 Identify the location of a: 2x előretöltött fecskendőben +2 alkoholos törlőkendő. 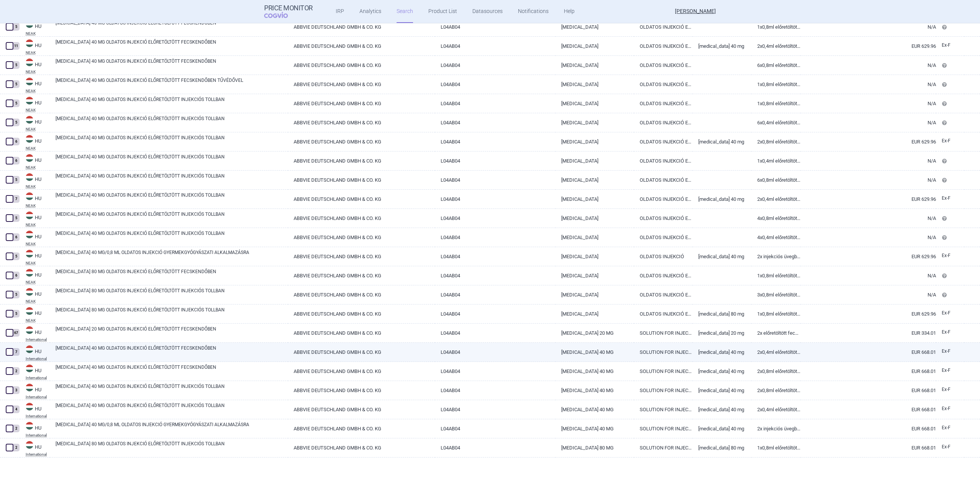
(776, 333).